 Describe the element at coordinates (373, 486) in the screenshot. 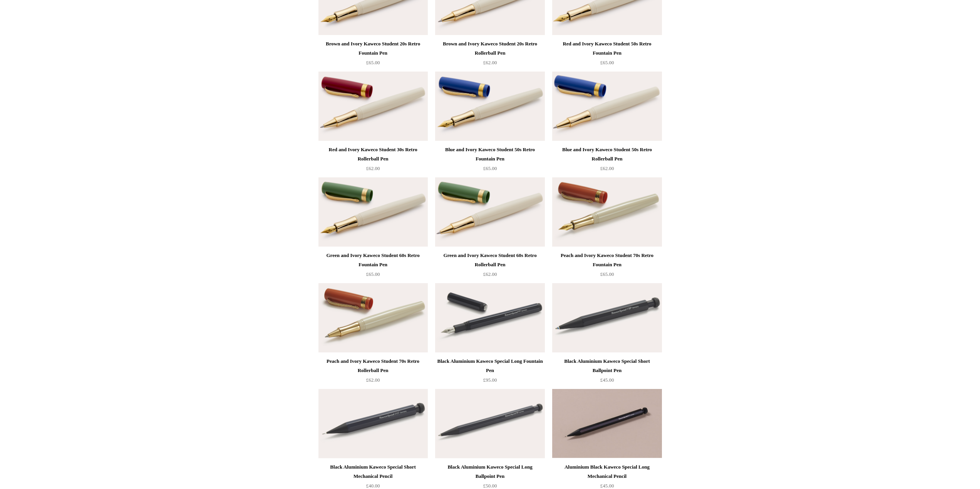

I see `span: £40.00` at that location.